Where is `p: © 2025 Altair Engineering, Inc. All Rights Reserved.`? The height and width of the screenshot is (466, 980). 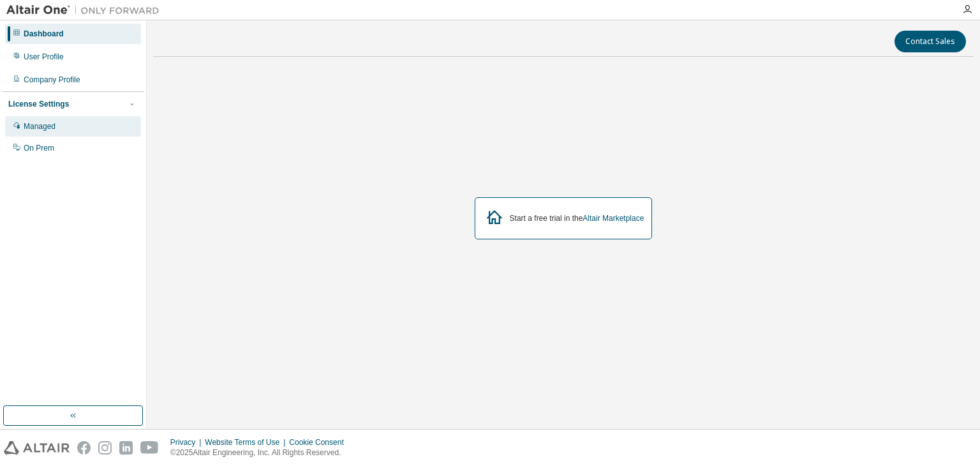 p: © 2025 Altair Engineering, Inc. All Rights Reserved. is located at coordinates (262, 452).